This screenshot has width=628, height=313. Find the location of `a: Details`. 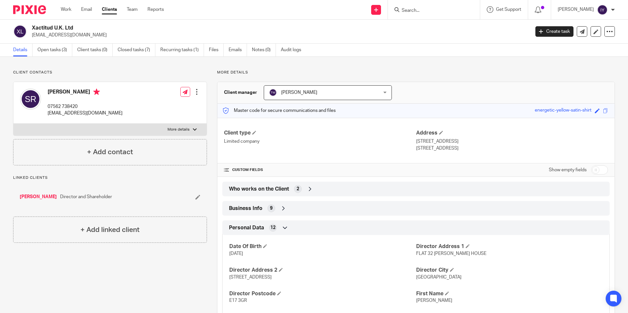

a: Details is located at coordinates (23, 50).